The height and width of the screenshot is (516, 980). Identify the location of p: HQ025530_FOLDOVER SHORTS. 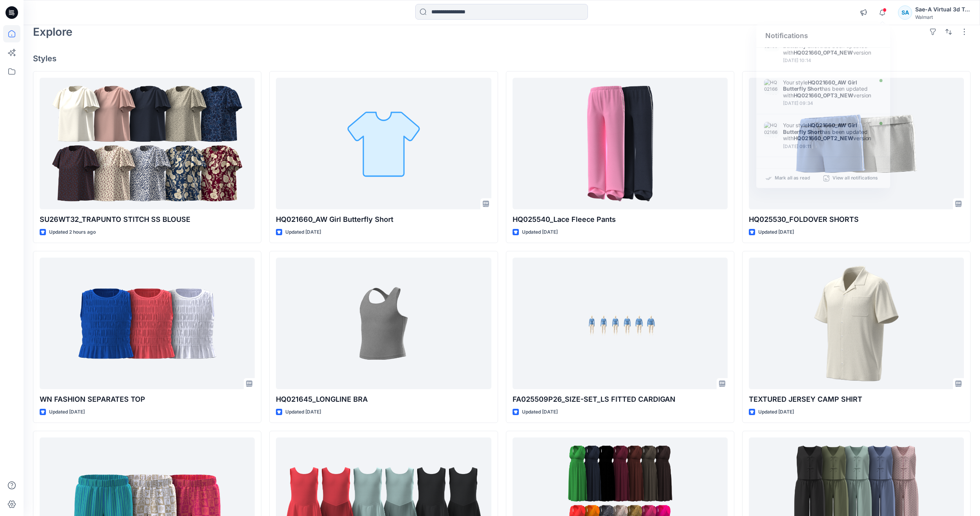
(857, 220).